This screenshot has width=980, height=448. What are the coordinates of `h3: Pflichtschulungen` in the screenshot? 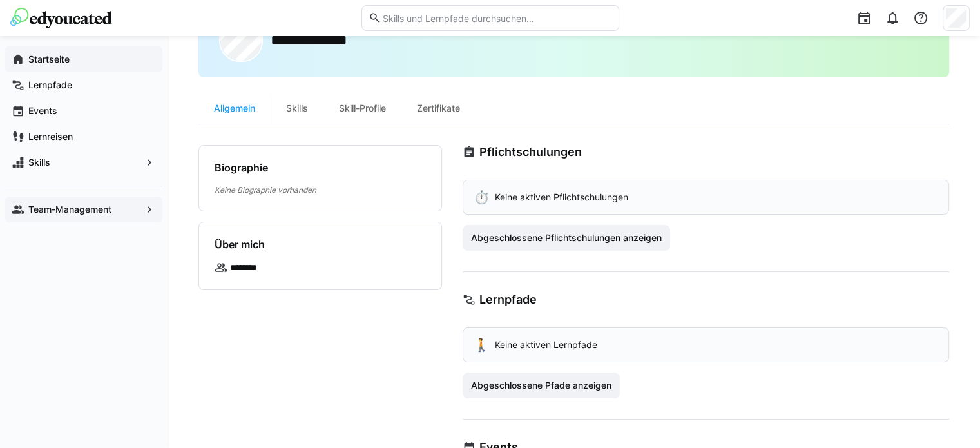 It's located at (530, 152).